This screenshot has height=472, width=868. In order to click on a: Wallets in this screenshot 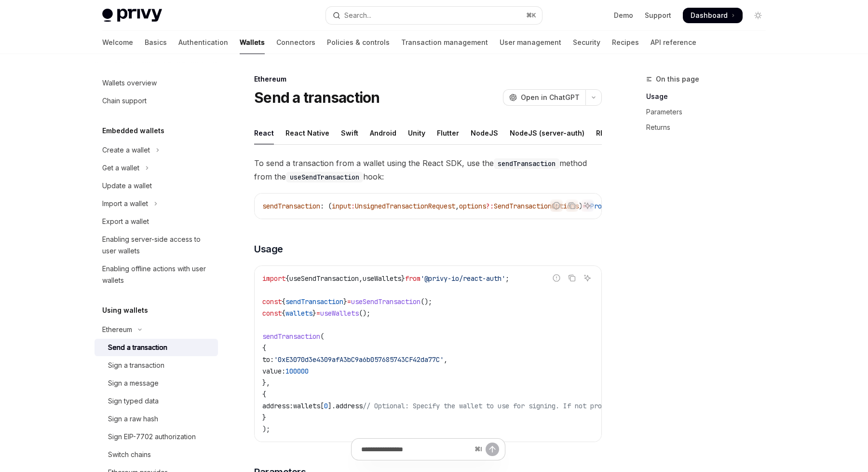, I will do `click(253, 42)`.